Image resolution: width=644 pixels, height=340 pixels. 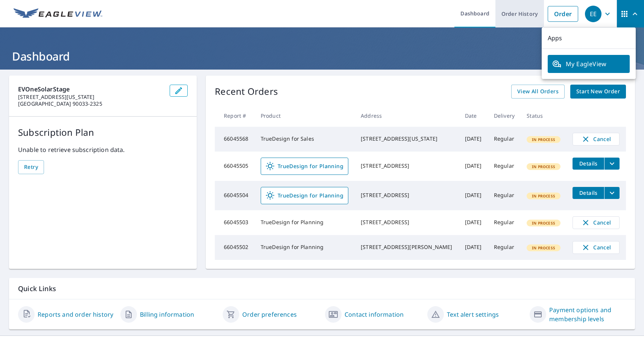 I want to click on th: Report #, so click(x=235, y=115).